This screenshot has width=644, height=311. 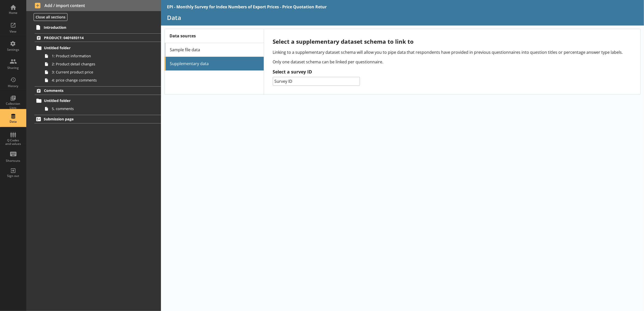 What do you see at coordinates (13, 50) in the screenshot?
I see `div: Settings` at bounding box center [13, 50].